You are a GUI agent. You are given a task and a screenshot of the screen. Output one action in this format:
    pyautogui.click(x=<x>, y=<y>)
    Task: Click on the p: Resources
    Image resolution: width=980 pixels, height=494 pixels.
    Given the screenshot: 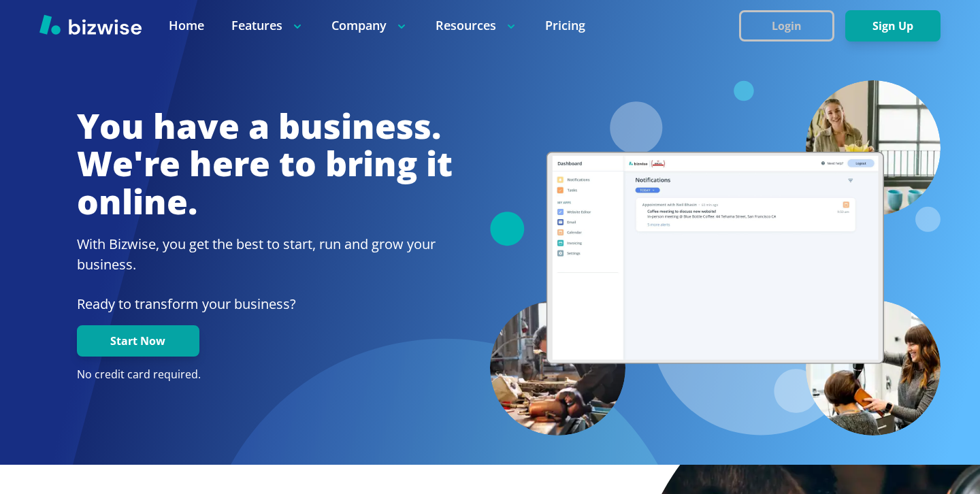 What is the action you would take?
    pyautogui.click(x=476, y=25)
    